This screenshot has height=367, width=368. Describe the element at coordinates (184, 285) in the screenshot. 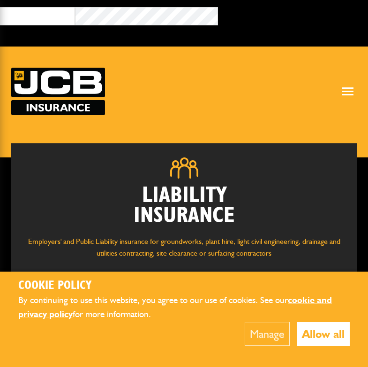

I see `h2: Cookie Policy` at that location.